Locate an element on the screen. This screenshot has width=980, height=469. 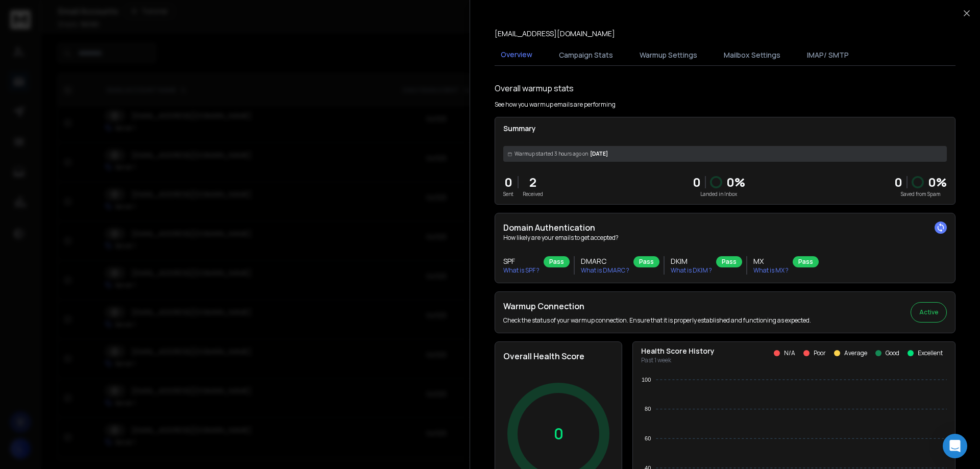
p: 2 is located at coordinates (533, 182).